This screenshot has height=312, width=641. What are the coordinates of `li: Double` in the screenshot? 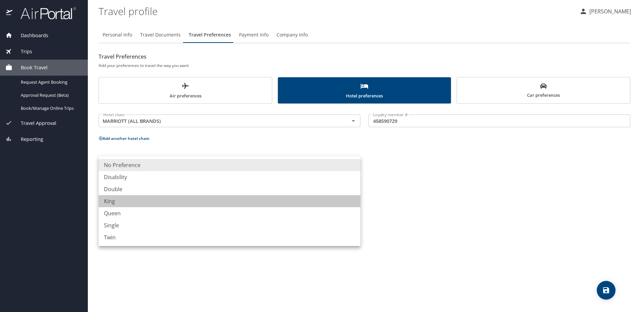 It's located at (229, 189).